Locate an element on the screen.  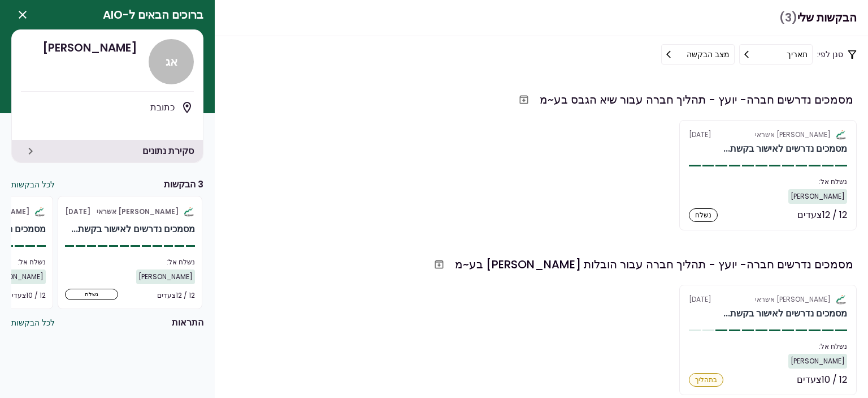
button: Ok, close is located at coordinates (23, 15).